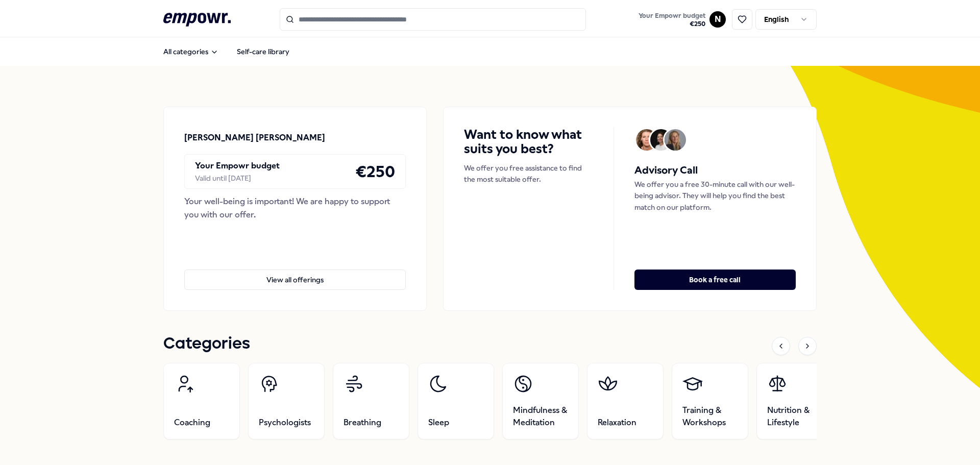  Describe the element at coordinates (191, 51) in the screenshot. I see `button: All categories` at that location.